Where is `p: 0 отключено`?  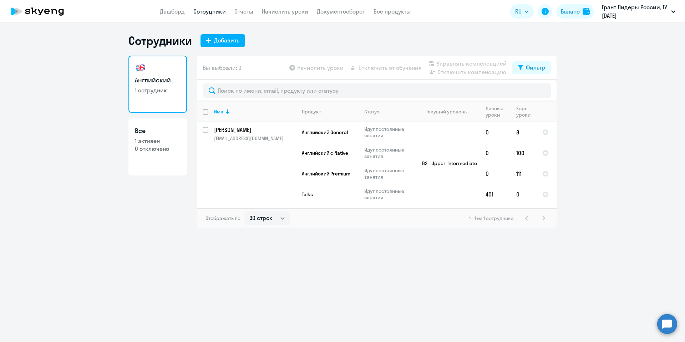
p: 0 отключено is located at coordinates (158, 149).